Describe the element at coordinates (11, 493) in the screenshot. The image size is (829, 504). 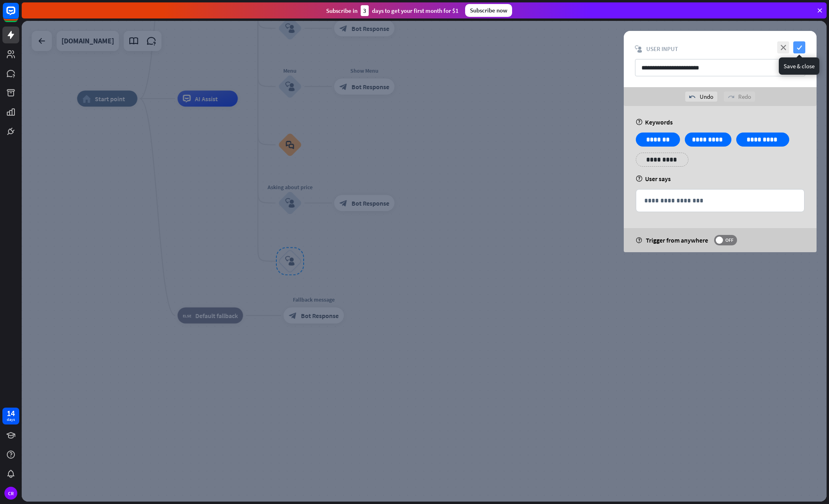
I see `div: CR` at that location.